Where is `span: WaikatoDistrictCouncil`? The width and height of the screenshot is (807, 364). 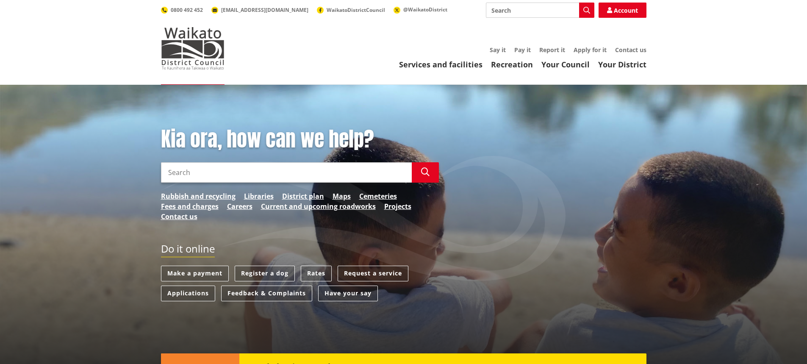
span: WaikatoDistrictCouncil is located at coordinates (356, 10).